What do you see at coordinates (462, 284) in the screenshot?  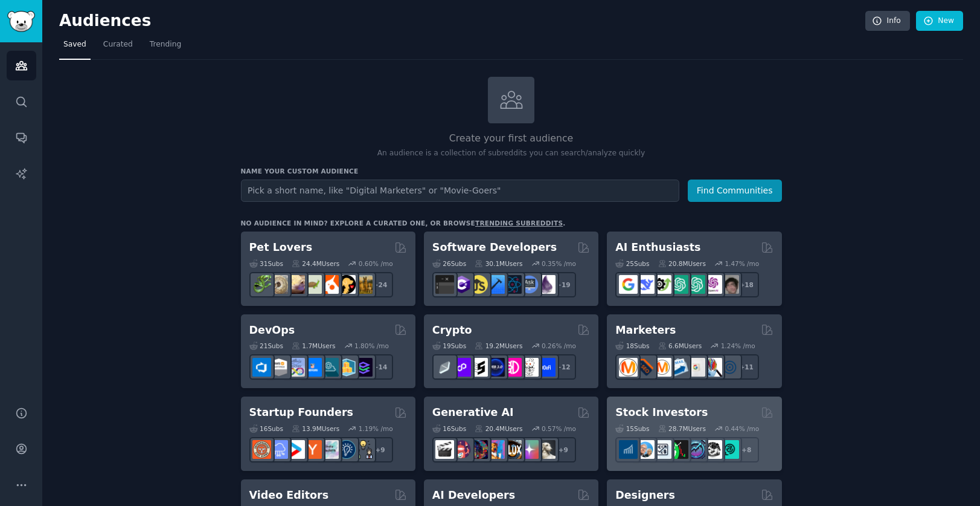 I see `img: csharp` at bounding box center [462, 284].